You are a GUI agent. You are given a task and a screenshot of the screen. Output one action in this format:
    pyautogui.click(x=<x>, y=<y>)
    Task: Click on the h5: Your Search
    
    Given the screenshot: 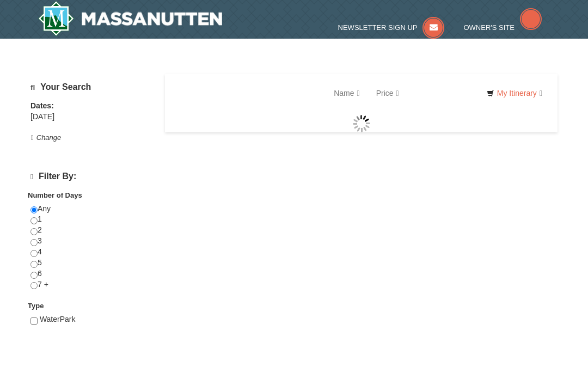 What is the action you would take?
    pyautogui.click(x=92, y=87)
    